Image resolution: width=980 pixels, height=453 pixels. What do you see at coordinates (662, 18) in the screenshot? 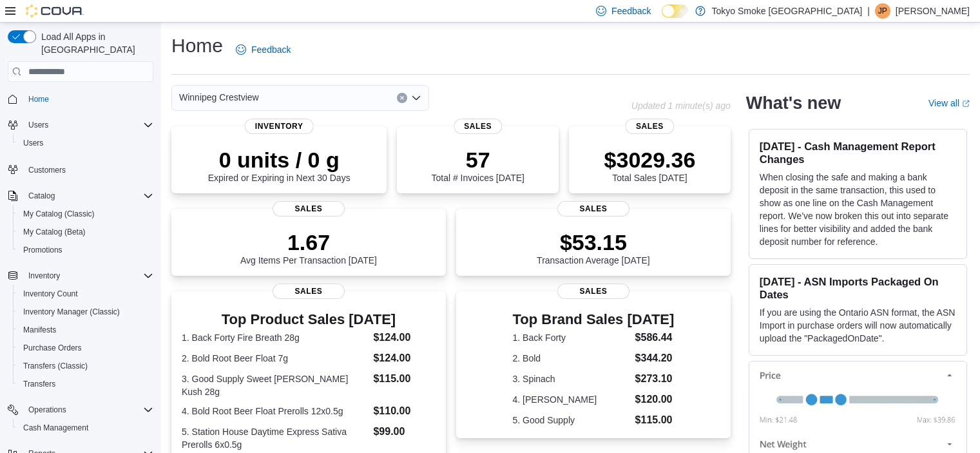
I see `span: Dark Mode` at bounding box center [662, 18].